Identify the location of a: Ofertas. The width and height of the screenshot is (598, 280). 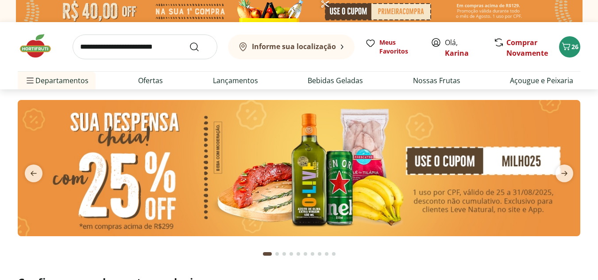
(150, 81).